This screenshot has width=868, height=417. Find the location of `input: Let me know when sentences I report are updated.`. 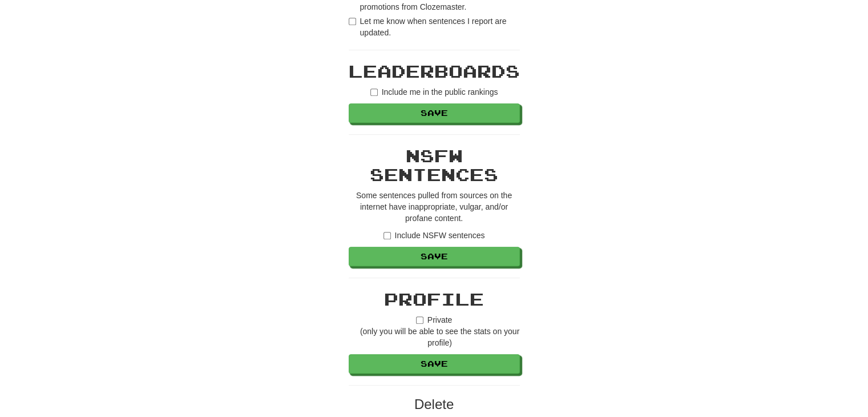

input: Let me know when sentences I report are updated. is located at coordinates (352, 21).